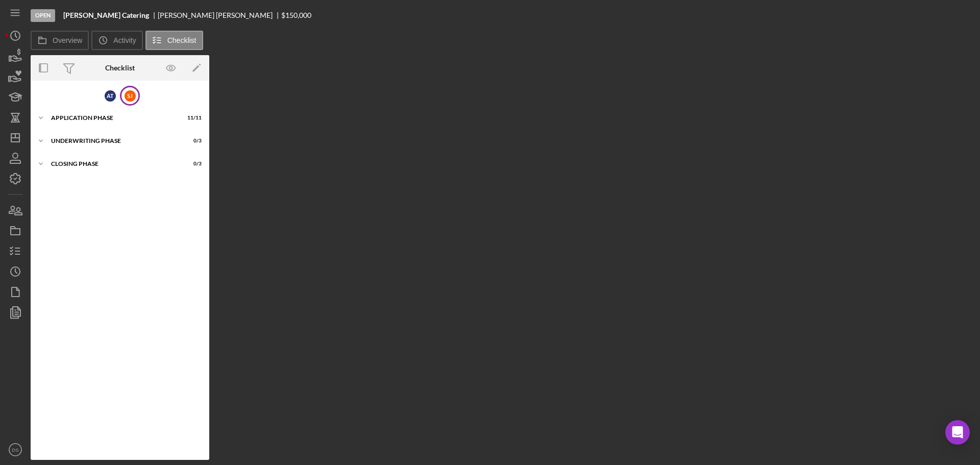  What do you see at coordinates (958, 433) in the screenshot?
I see `div: Open Intercom Messenger` at bounding box center [958, 433].